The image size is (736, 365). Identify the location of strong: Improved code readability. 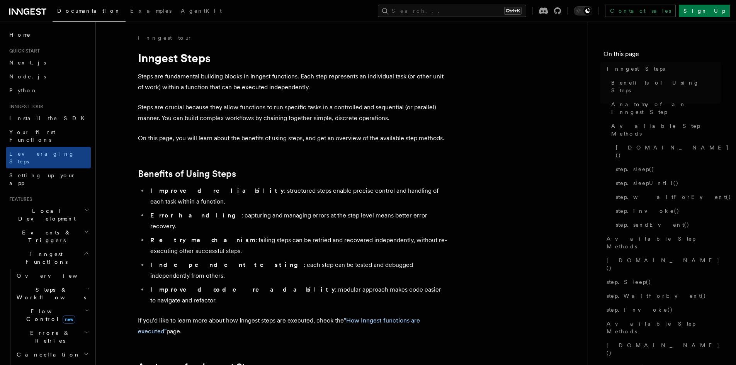
(243, 289).